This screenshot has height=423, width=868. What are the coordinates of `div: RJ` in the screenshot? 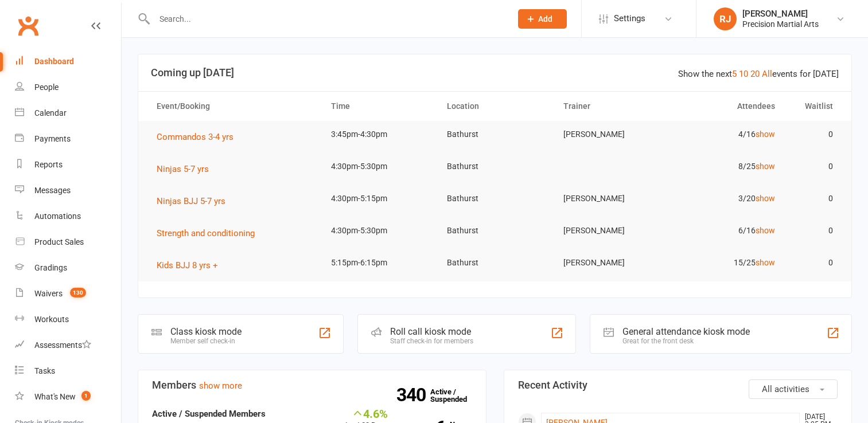 It's located at (725, 19).